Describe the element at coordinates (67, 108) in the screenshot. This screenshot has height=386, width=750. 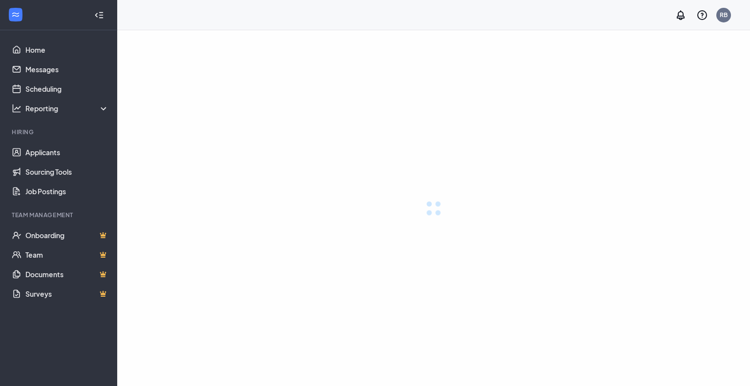
I see `div: Reporting` at that location.